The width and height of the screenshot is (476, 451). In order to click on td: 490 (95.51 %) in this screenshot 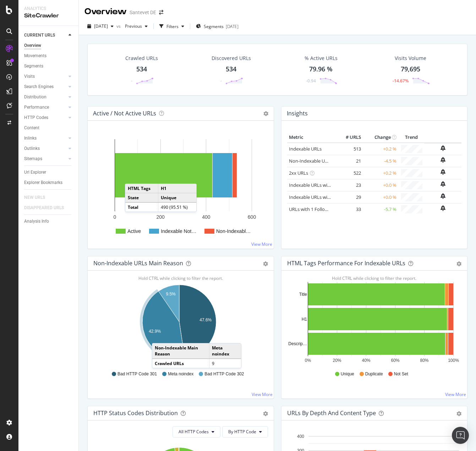, I will do `click(177, 207)`.